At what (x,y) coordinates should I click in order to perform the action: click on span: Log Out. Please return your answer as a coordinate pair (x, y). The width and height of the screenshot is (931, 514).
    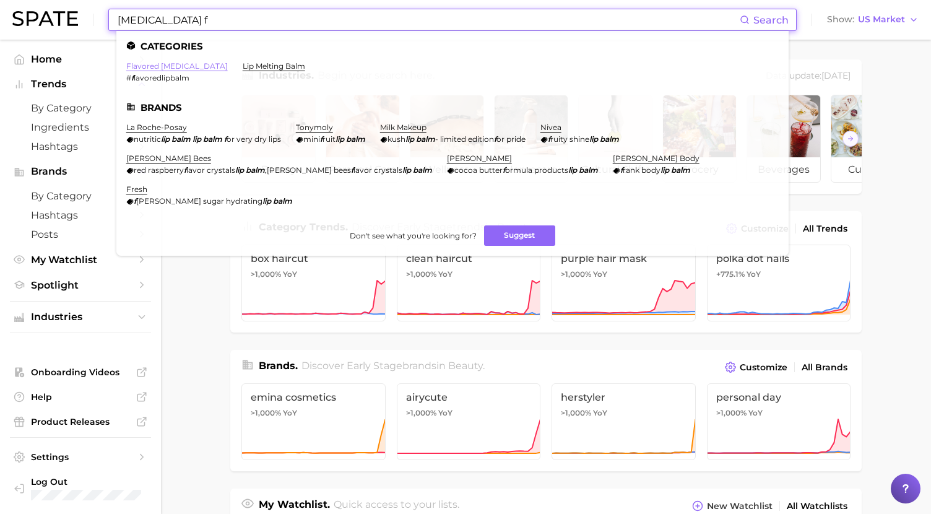
    Looking at the image, I should click on (86, 481).